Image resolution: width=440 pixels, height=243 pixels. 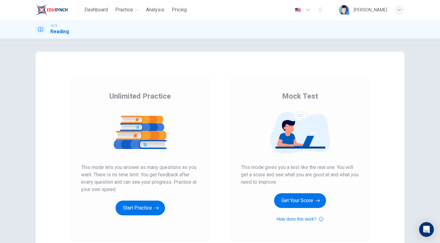 I want to click on button: Start Practice, so click(x=140, y=208).